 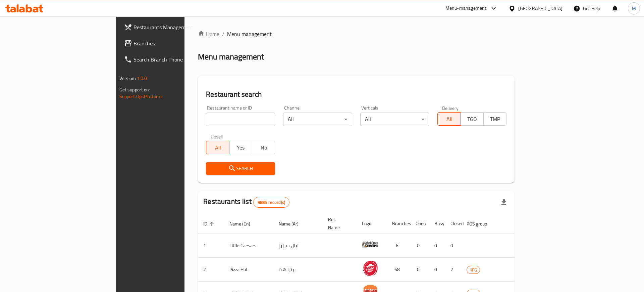 I want to click on td: بيتزا هت, so click(x=298, y=269).